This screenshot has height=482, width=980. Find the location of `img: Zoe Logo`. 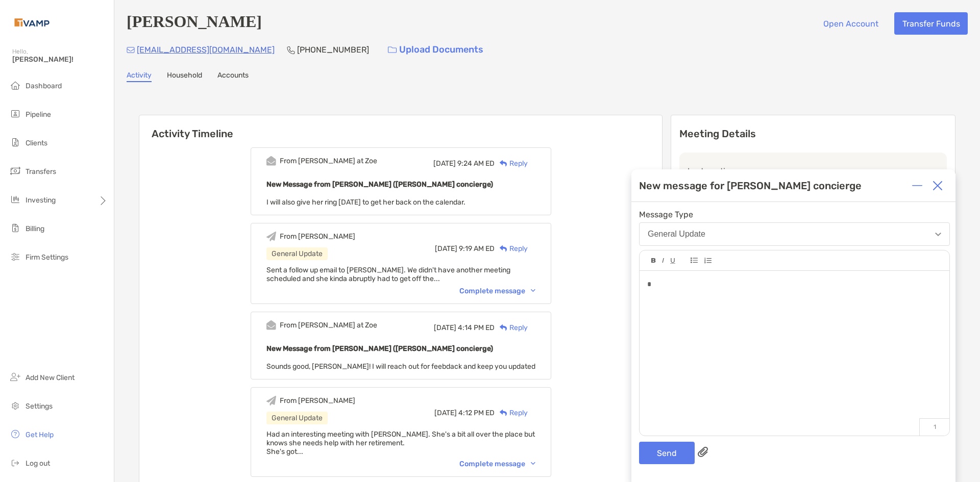

img: Zoe Logo is located at coordinates (32, 22).